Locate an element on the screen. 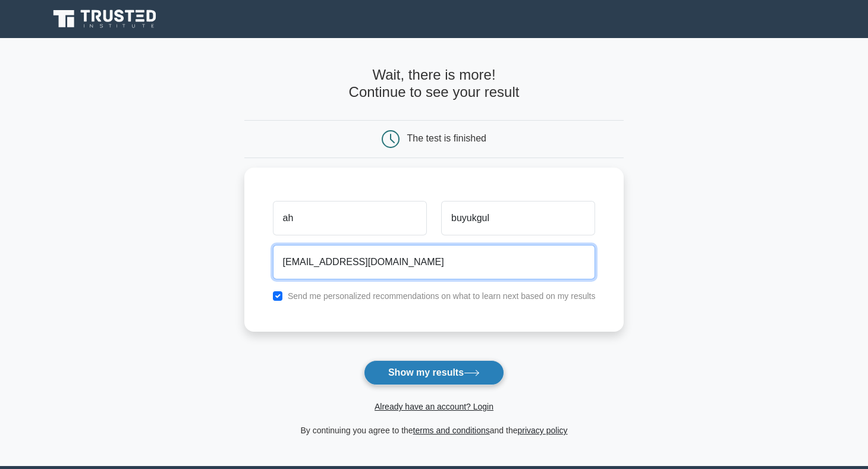  label: Send me personalized recommendations on what to learn next based on my results is located at coordinates (441, 296).